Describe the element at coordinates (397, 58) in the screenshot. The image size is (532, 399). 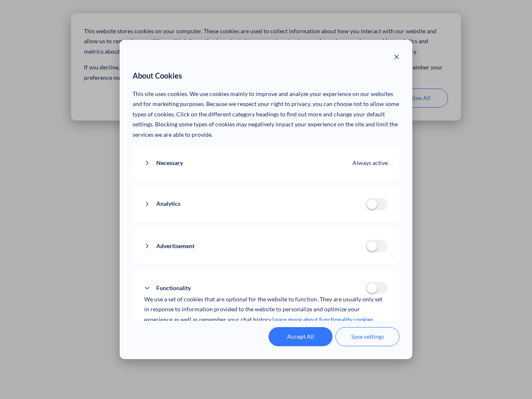
I see `button: Close modal` at that location.